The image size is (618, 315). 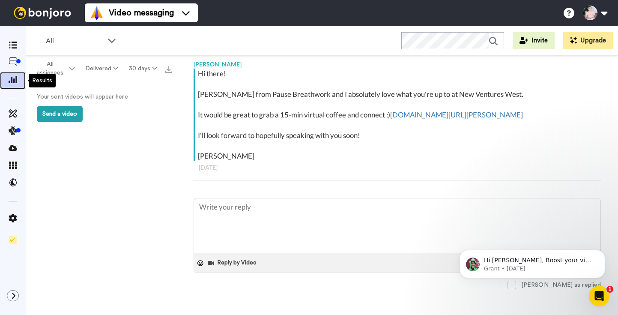 I want to click on img: Profile image for Grant, so click(x=26, y=33).